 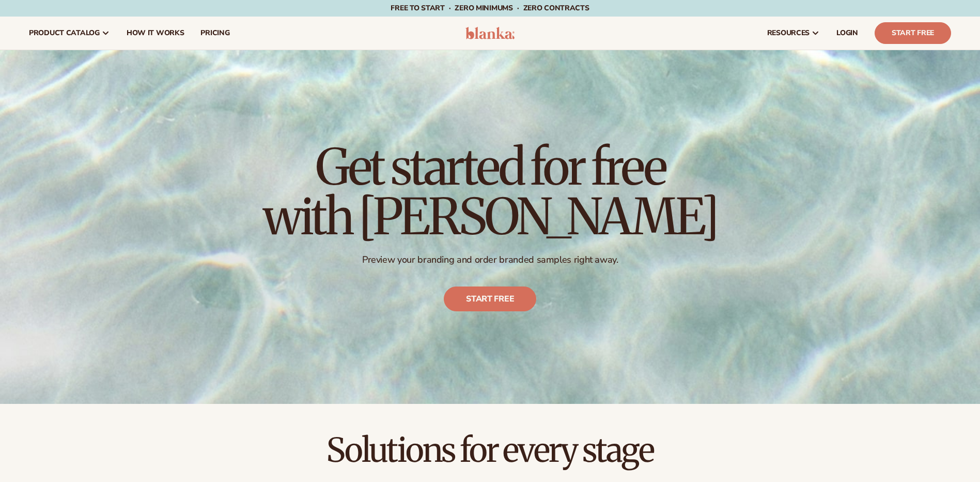 I want to click on span: How It Works, so click(x=155, y=33).